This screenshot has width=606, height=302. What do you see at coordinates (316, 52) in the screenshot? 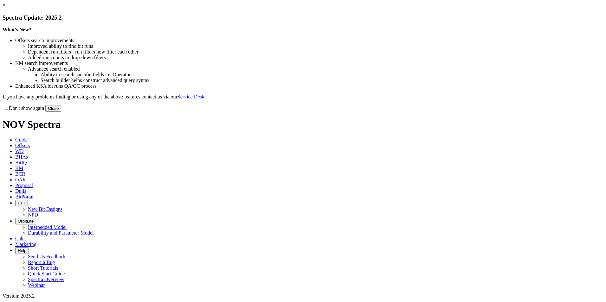
I see `li: Dependent run filters - run filters now filter each other` at bounding box center [316, 52].